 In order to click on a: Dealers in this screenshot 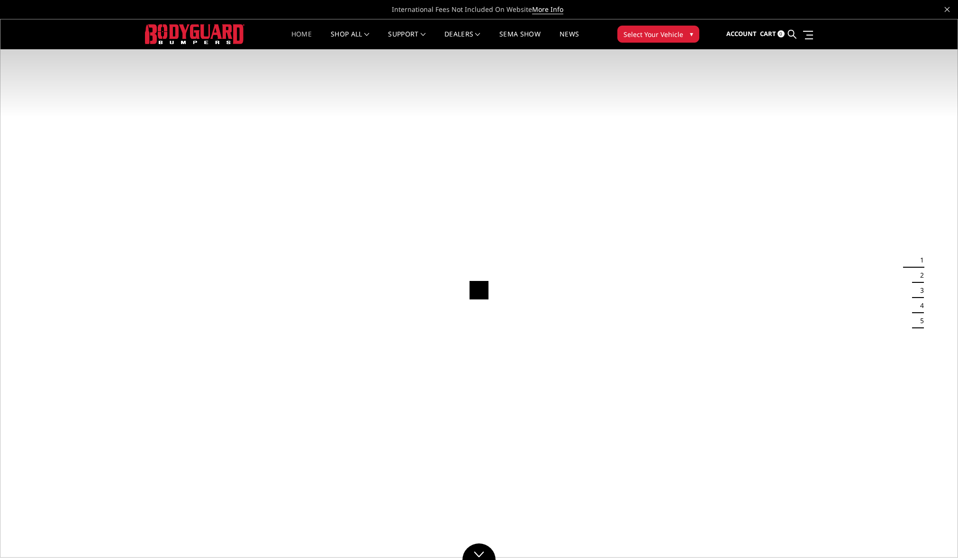, I will do `click(463, 40)`.